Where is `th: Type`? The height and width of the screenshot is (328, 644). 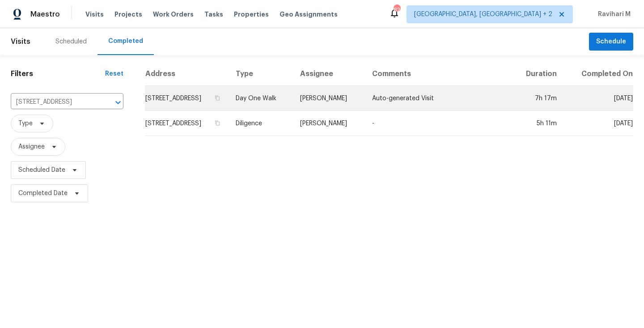
th: Type is located at coordinates (260, 73).